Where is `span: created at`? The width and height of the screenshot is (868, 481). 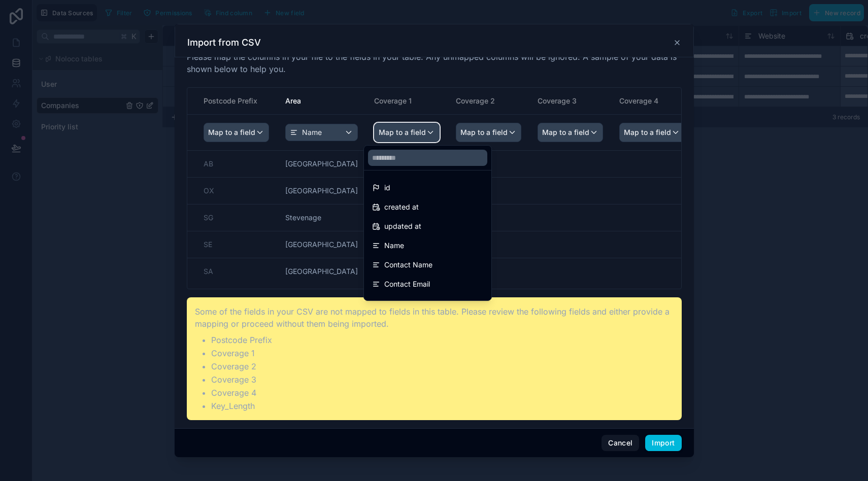
span: created at is located at coordinates (402, 207).